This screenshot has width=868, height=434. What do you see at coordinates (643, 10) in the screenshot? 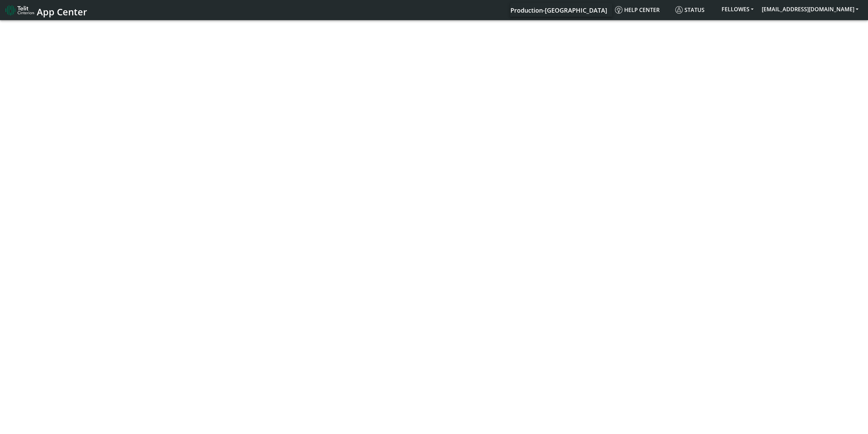
I see `a: Help center` at bounding box center [643, 10].